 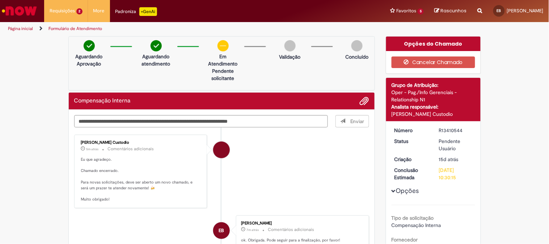 I want to click on span: More, so click(x=99, y=11).